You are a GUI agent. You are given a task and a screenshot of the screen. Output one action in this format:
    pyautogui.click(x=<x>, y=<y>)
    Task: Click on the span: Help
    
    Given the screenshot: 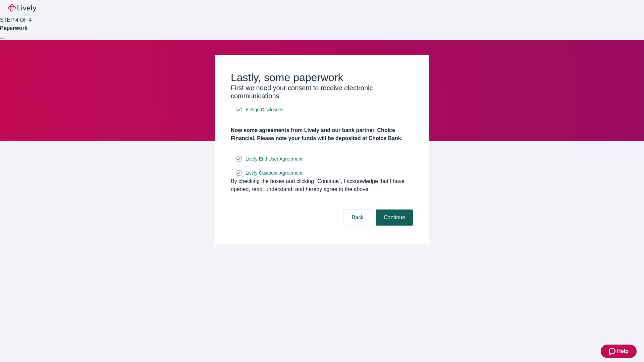 What is the action you would take?
    pyautogui.click(x=623, y=351)
    